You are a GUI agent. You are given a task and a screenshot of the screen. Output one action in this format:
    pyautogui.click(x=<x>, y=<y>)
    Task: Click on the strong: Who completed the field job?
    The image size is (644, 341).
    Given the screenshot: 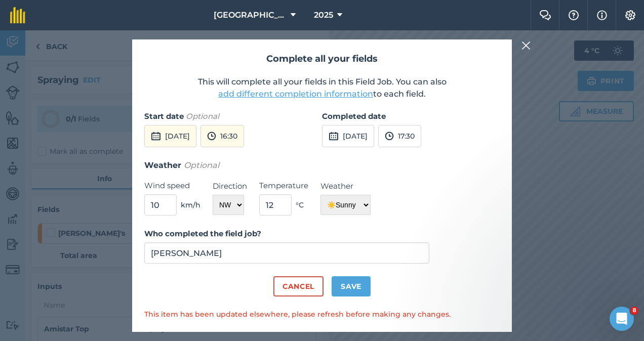 What is the action you would take?
    pyautogui.click(x=202, y=233)
    